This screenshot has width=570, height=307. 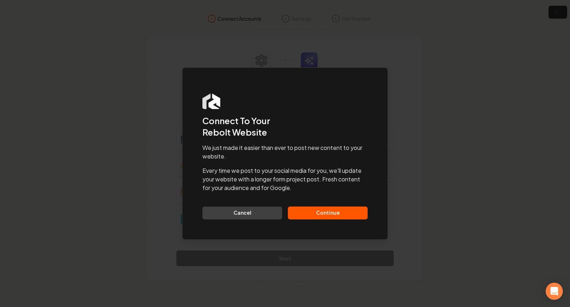 What do you see at coordinates (327, 213) in the screenshot?
I see `button: Continue` at bounding box center [327, 213].